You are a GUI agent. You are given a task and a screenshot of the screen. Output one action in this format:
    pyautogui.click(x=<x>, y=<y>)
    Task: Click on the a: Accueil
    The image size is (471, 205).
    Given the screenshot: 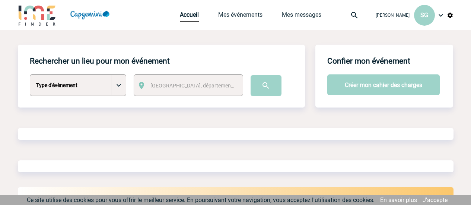 What is the action you would take?
    pyautogui.click(x=189, y=16)
    